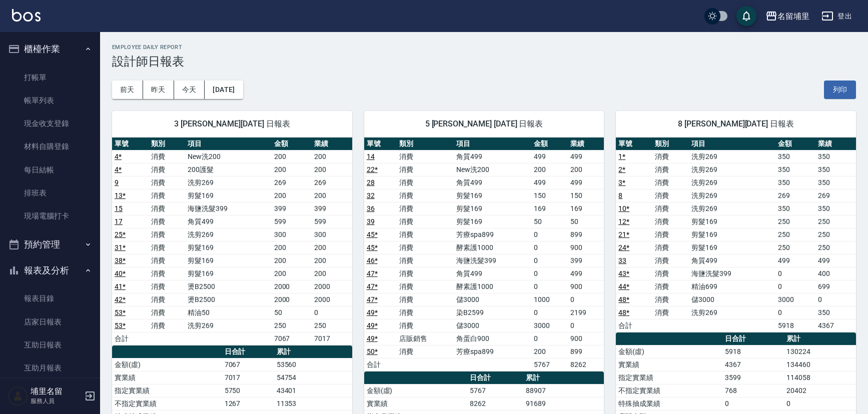 The image size is (868, 414). Describe the element at coordinates (836, 144) in the screenshot. I see `th: 業績` at that location.